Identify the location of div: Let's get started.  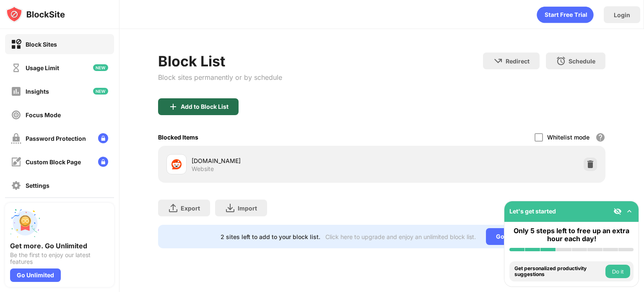
(532, 210).